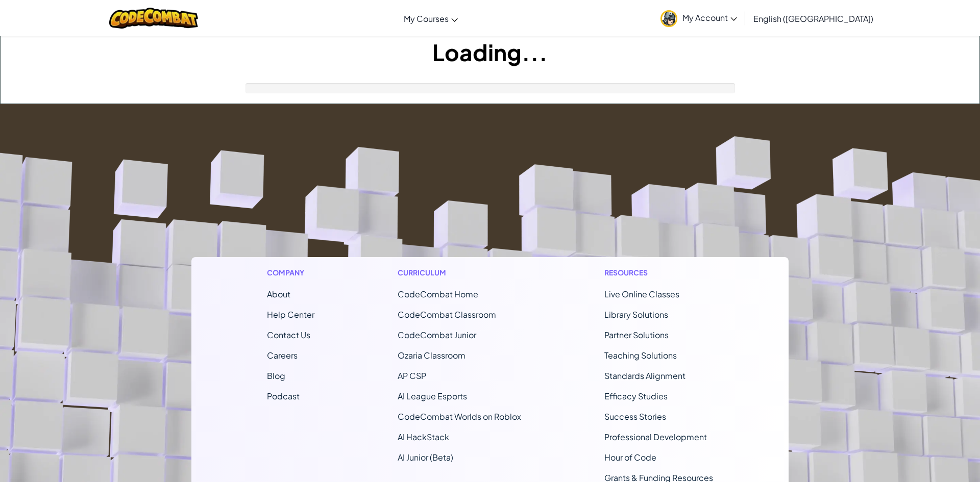 The image size is (980, 482). I want to click on span: Contact Us, so click(288, 335).